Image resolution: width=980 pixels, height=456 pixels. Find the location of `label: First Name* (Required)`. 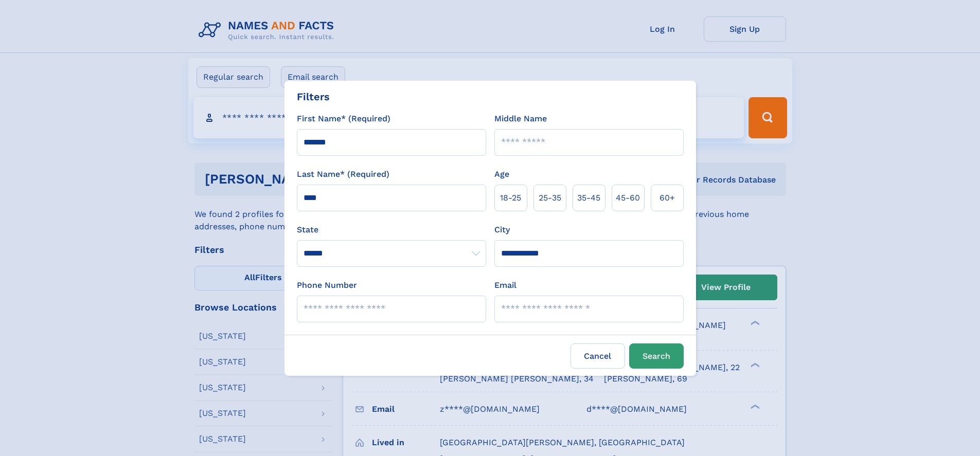

label: First Name* (Required) is located at coordinates (344, 119).